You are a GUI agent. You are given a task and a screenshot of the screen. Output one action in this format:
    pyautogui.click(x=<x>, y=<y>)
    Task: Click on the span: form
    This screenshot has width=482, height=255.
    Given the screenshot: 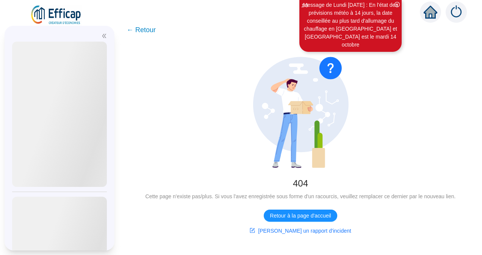 What is the action you would take?
    pyautogui.click(x=252, y=231)
    